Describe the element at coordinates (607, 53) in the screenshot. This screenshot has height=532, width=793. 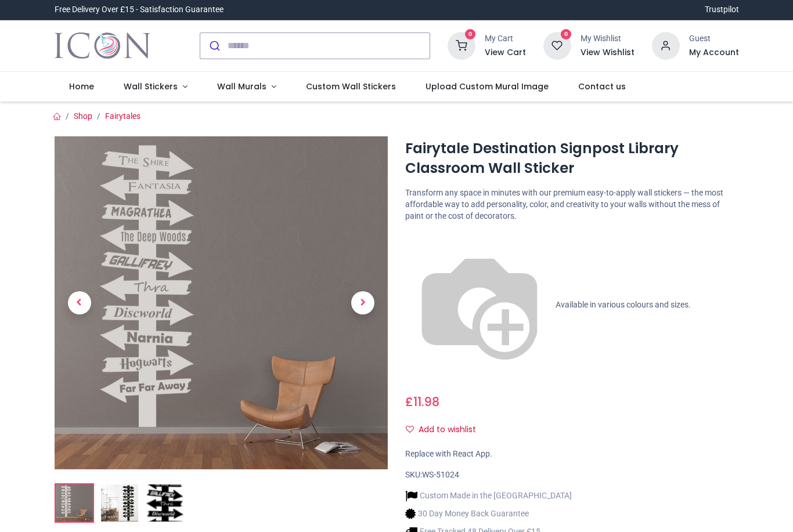
I see `a: View Wishlist` at that location.